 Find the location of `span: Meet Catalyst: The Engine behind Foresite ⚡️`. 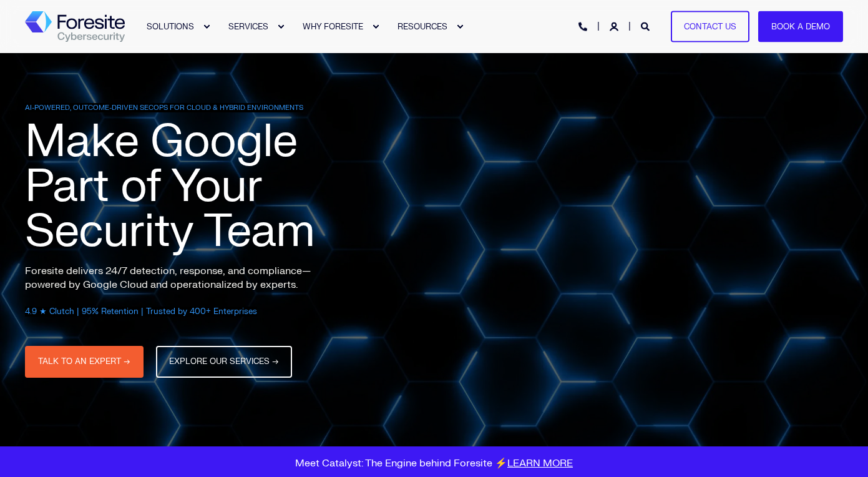

span: Meet Catalyst: The Engine behind Foresite ⚡️ is located at coordinates (434, 463).